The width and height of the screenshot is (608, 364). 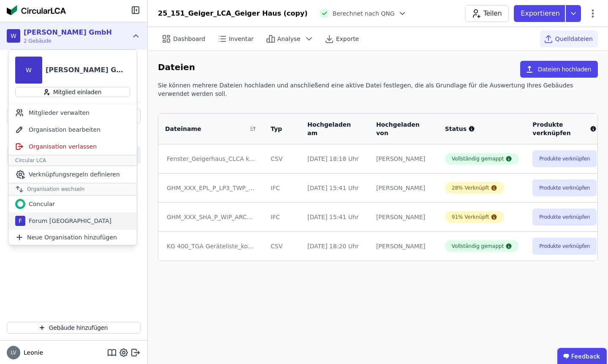 I want to click on div: GHM_XXX_SHA_P_WIP_ARC_KO.ifc, so click(x=211, y=217).